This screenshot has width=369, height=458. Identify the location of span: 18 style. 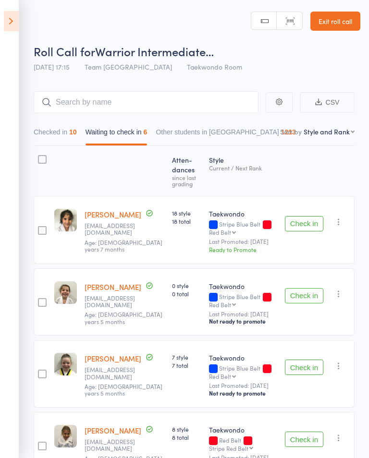
(186, 213).